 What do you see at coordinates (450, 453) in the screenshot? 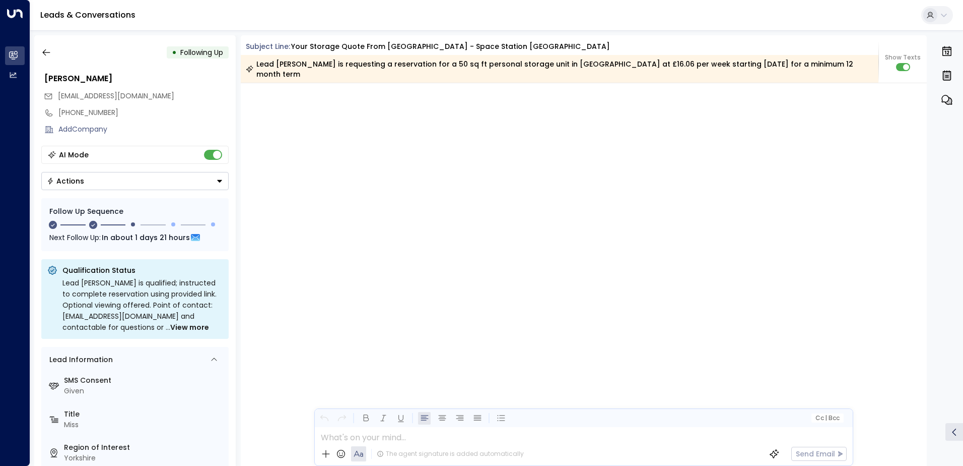
I see `div: The agent signature is added automatically` at bounding box center [450, 453].